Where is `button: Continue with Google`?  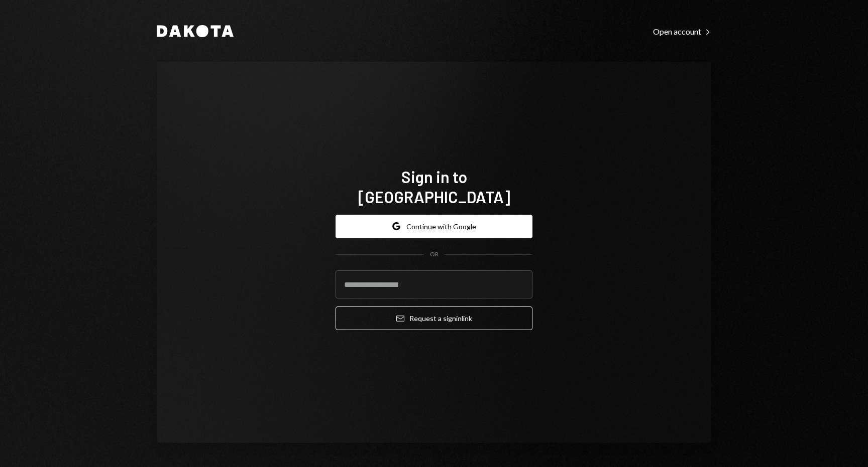 button: Continue with Google is located at coordinates (434, 226).